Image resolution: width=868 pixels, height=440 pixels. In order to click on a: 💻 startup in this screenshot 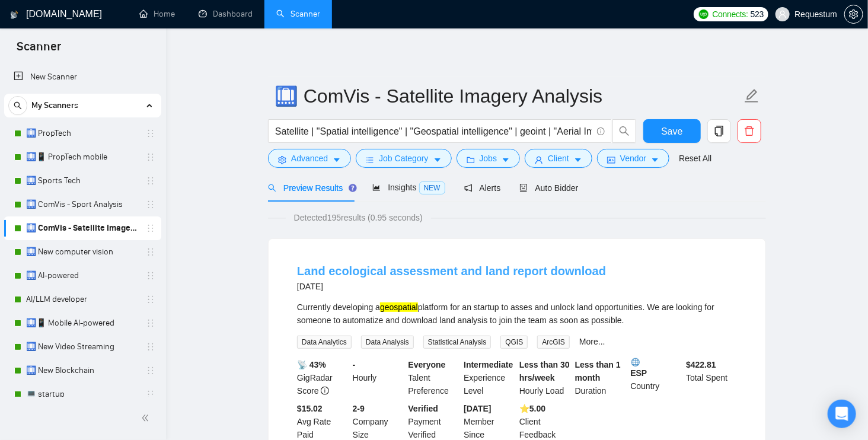, I will do `click(82, 395)`.